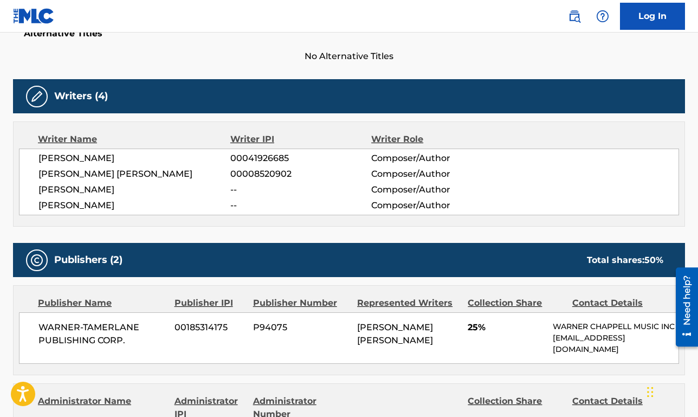 The width and height of the screenshot is (698, 417). What do you see at coordinates (134, 139) in the screenshot?
I see `div: Writer Name` at bounding box center [134, 139].